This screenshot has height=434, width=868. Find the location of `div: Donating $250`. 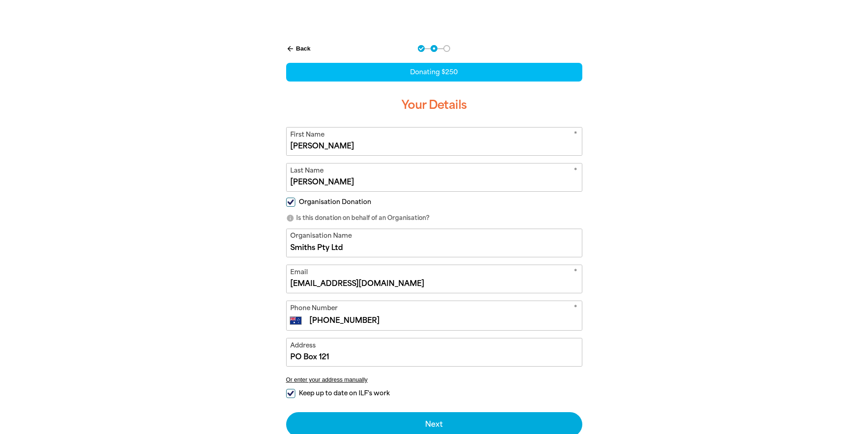

div: Donating $250 is located at coordinates (434, 72).